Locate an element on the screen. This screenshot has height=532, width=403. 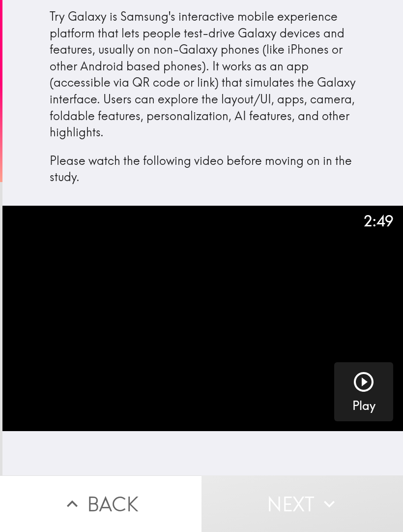
button: Next is located at coordinates (303, 503).